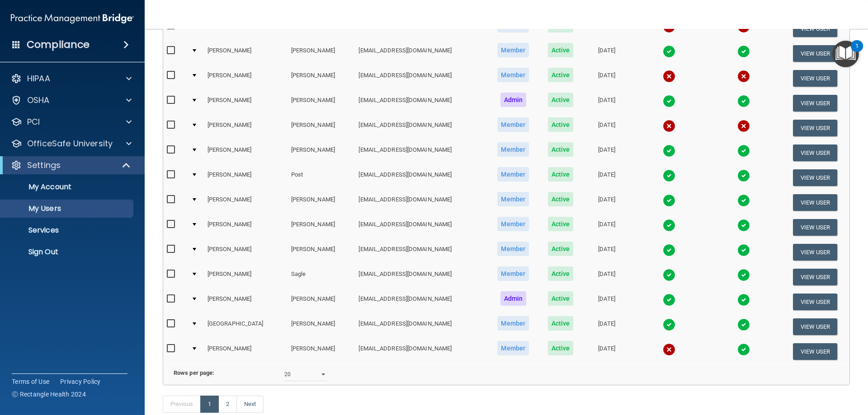  What do you see at coordinates (73, 18) in the screenshot?
I see `img: PMB logo` at bounding box center [73, 18].